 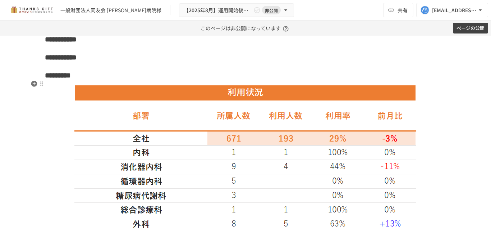 I want to click on img: mMP1OxWUAhQbsRWCurg7vIHe5HqDpP7qZo7fRoNLXQh, so click(x=32, y=10).